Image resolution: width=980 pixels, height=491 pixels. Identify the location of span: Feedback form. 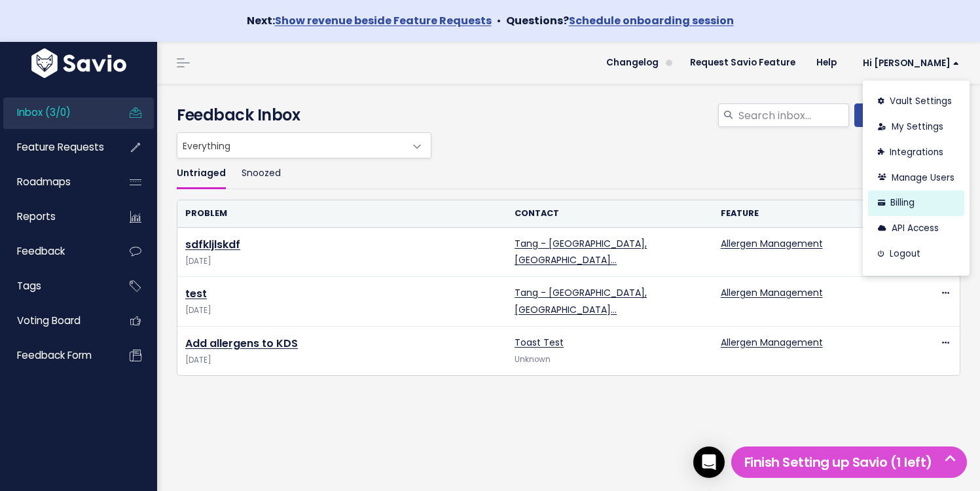
(54, 355).